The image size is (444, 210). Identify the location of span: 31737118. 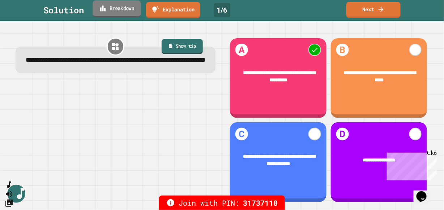
(260, 203).